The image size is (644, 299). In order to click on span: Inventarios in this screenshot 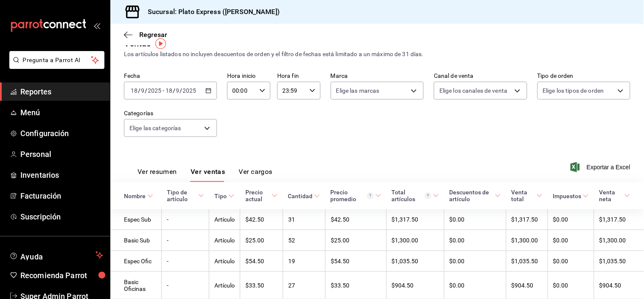, I will do `click(62, 175)`.